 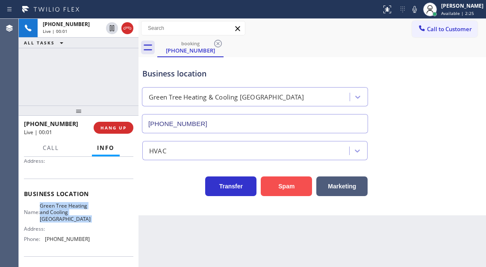 What do you see at coordinates (415, 9) in the screenshot?
I see `button: Mute` at bounding box center [415, 9].